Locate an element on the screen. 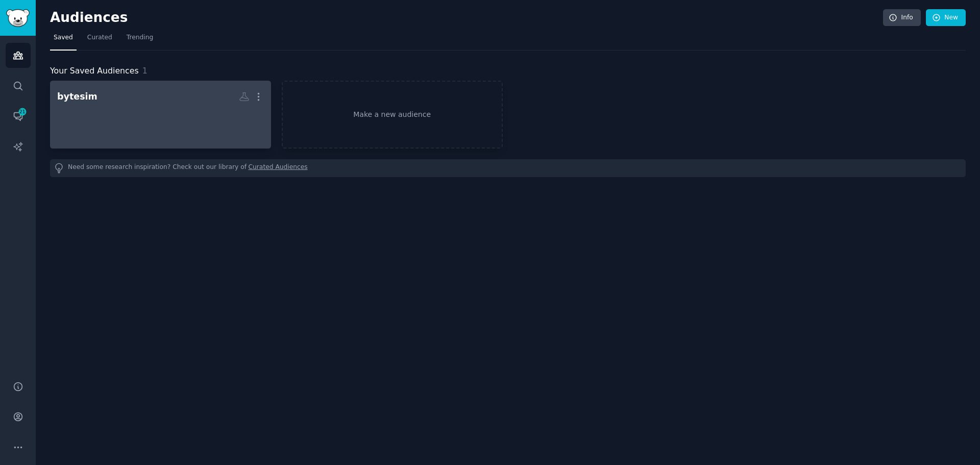  span: Trending is located at coordinates (140, 38).